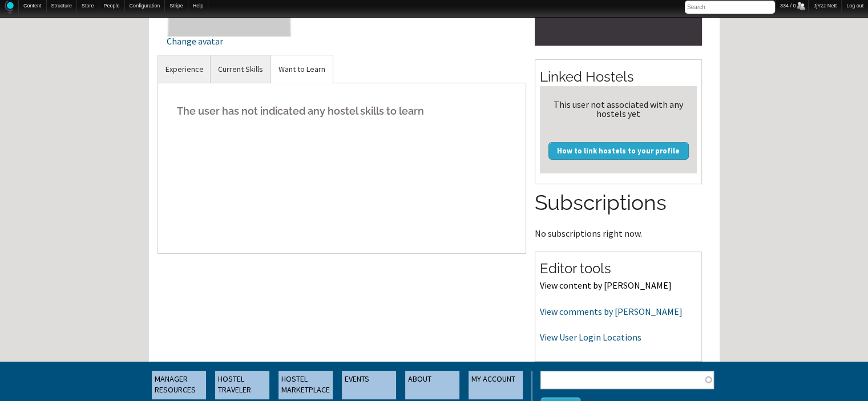  Describe the element at coordinates (618, 269) in the screenshot. I see `h2: Editor tools` at that location.